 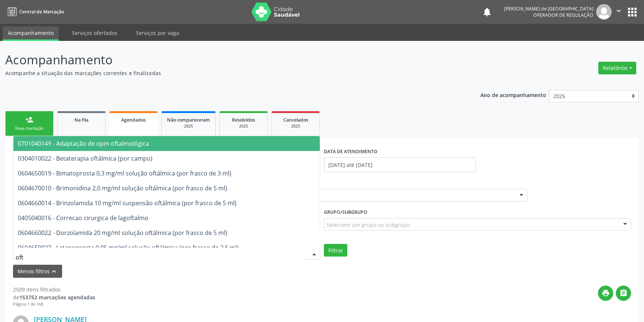 I want to click on button: apps, so click(x=632, y=12).